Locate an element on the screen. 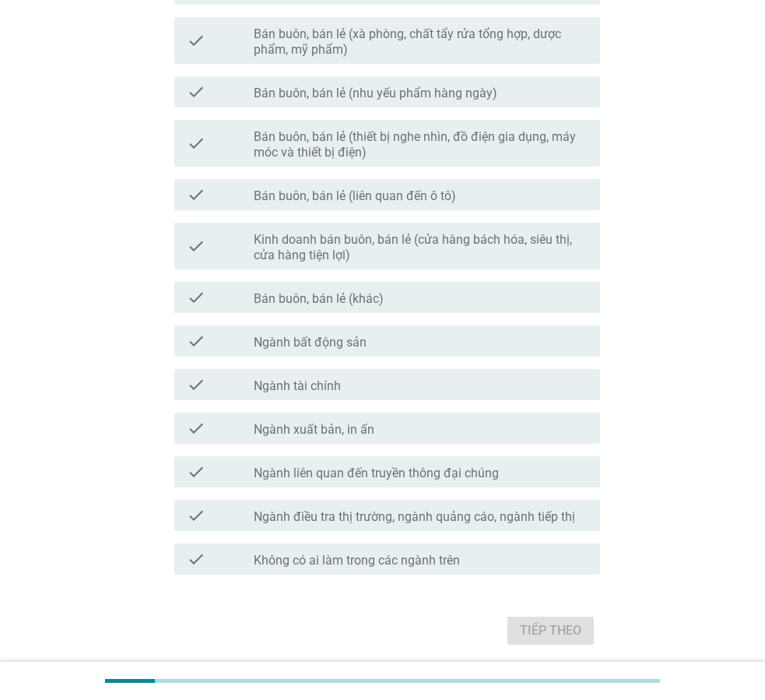  label: Không có ai làm trong các ngành trên is located at coordinates (356, 561).